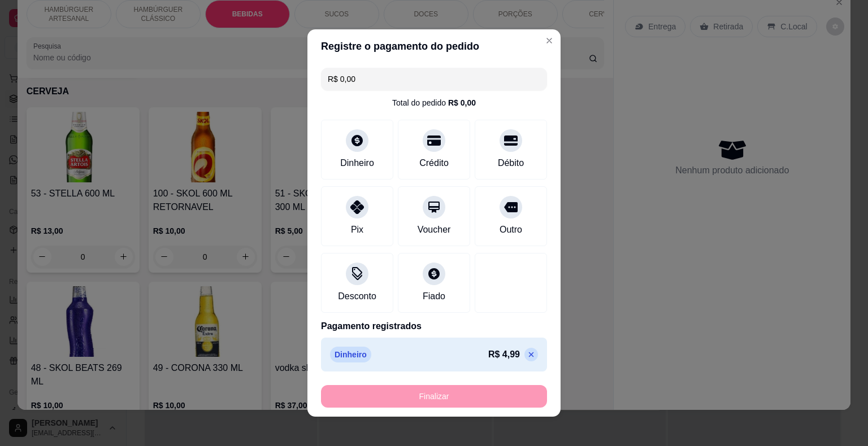 This screenshot has width=868, height=446. What do you see at coordinates (462, 103) in the screenshot?
I see `div: R$ 0,00` at bounding box center [462, 103].